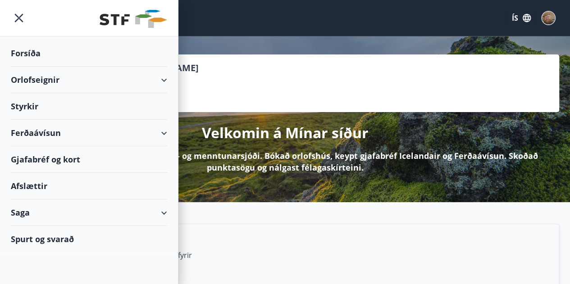  I want to click on p: Hér getur þú sótt um styrki í sjúkra- og menntunarsjóði. Bókað orlofshús, keypt gjafabréf Iceland..., so click(285, 162).